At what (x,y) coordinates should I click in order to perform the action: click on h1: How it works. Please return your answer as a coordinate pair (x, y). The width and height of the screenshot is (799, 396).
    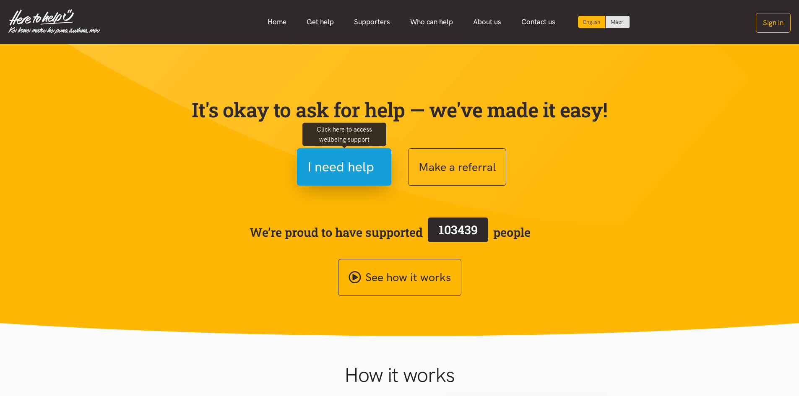
    Looking at the image, I should click on (399, 375).